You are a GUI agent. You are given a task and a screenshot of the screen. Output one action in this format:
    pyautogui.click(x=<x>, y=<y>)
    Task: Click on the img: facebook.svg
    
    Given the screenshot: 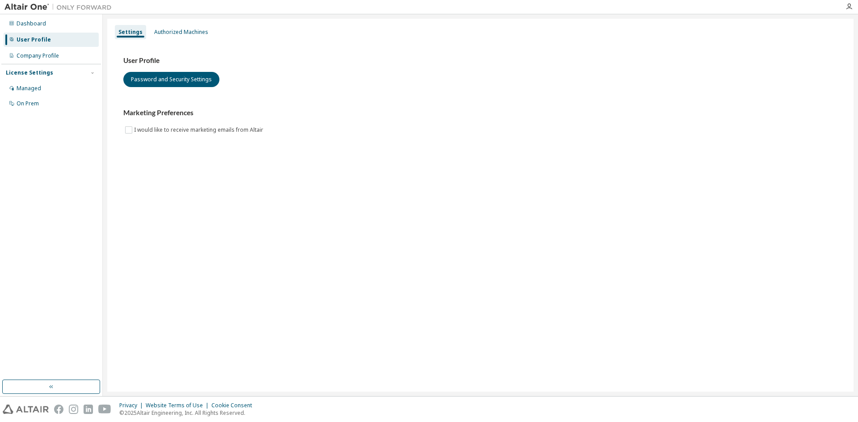 What is the action you would take?
    pyautogui.click(x=59, y=409)
    